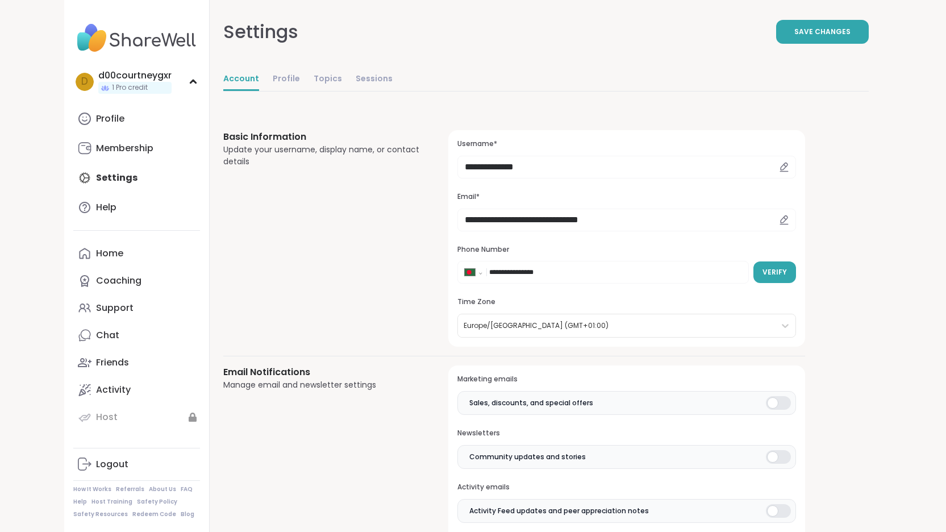 The image size is (946, 532). What do you see at coordinates (129, 87) in the screenshot?
I see `span: 1 Pro credit` at bounding box center [129, 87].